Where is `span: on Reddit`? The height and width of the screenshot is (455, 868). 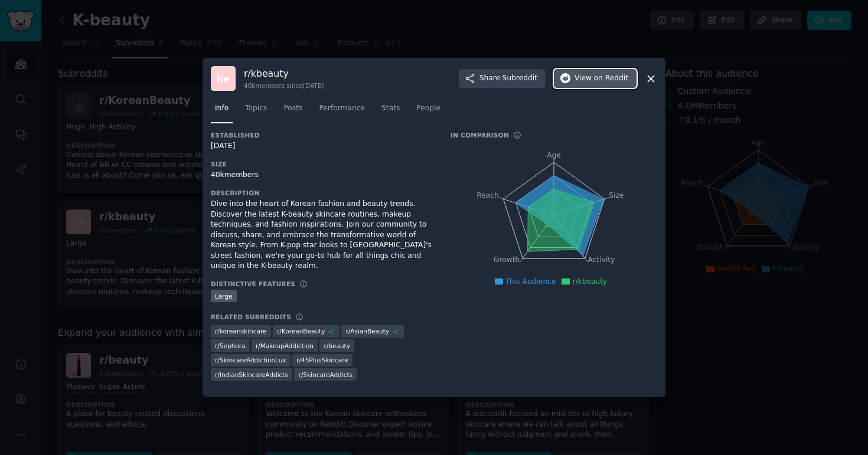 span: on Reddit is located at coordinates (611, 78).